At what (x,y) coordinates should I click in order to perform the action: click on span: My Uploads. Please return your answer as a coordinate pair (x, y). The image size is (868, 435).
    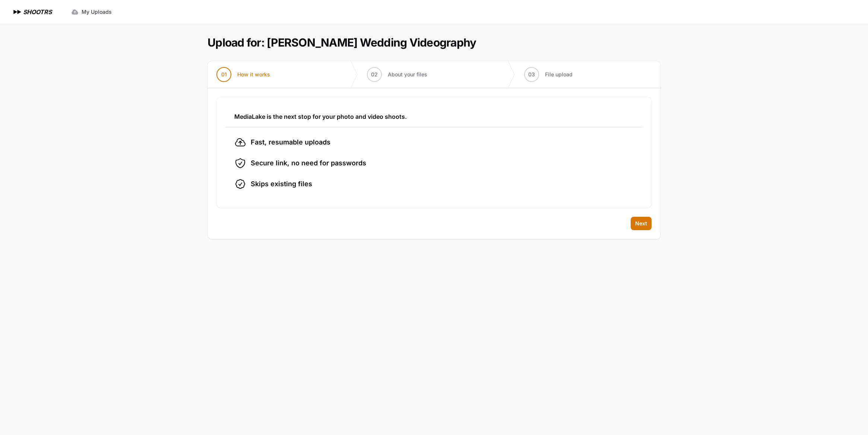
    Looking at the image, I should click on (97, 12).